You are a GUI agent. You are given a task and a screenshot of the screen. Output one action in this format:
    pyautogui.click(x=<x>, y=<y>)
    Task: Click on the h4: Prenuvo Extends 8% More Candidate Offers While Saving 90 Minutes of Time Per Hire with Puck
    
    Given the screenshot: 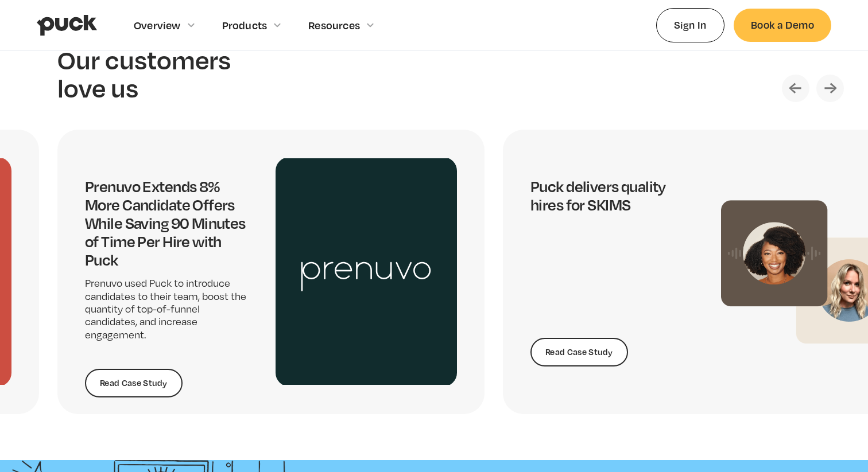 What is the action you would take?
    pyautogui.click(x=167, y=223)
    